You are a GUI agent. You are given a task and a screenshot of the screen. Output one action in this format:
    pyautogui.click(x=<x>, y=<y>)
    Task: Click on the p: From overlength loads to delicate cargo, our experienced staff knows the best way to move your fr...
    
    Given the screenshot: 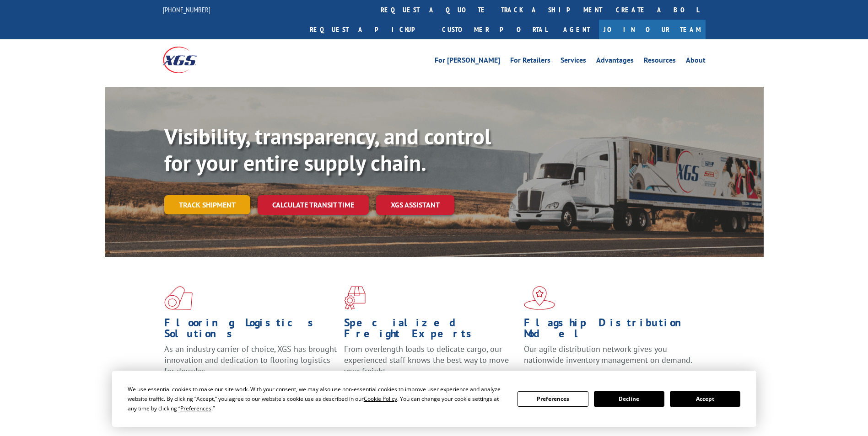 What is the action you would take?
    pyautogui.click(x=431, y=364)
    